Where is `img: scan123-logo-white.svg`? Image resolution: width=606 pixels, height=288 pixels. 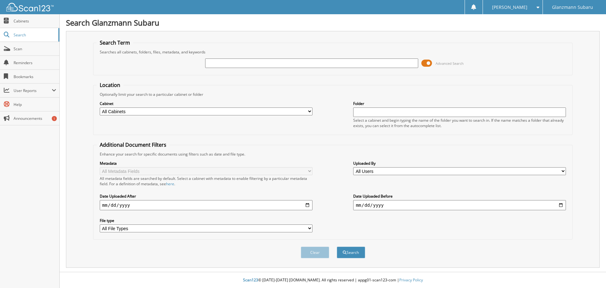
img: scan123-logo-white.svg is located at coordinates (30, 7).